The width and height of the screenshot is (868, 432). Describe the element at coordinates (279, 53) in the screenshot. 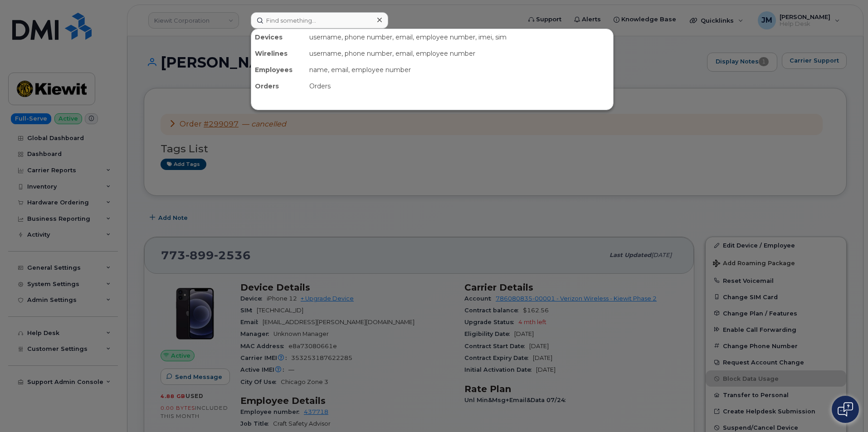

I see `div: Wirelines` at that location.